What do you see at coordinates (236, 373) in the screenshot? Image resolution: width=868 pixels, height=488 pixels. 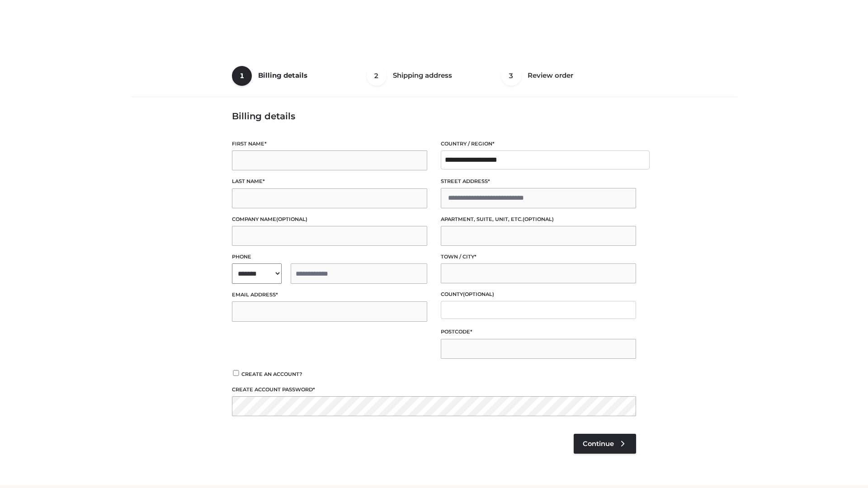 I see `input: Create an account?` at bounding box center [236, 373].